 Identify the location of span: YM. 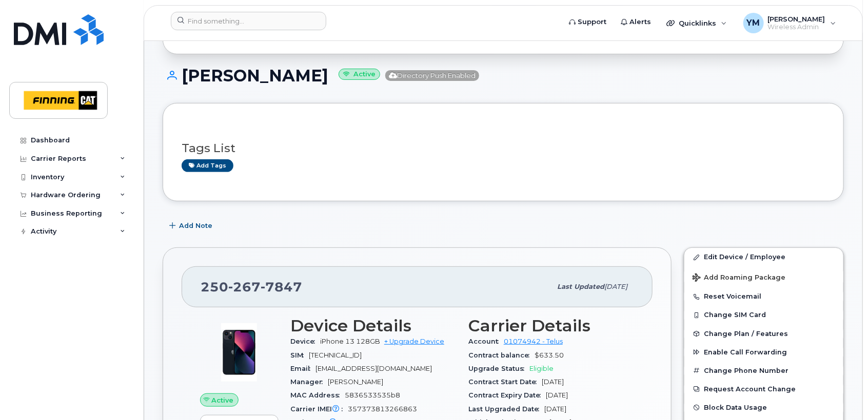
(753, 23).